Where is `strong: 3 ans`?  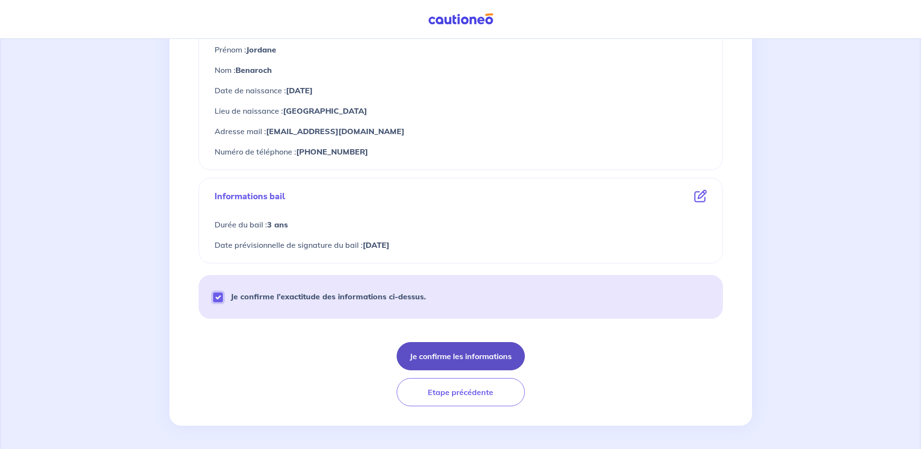
strong: 3 ans is located at coordinates (277, 224).